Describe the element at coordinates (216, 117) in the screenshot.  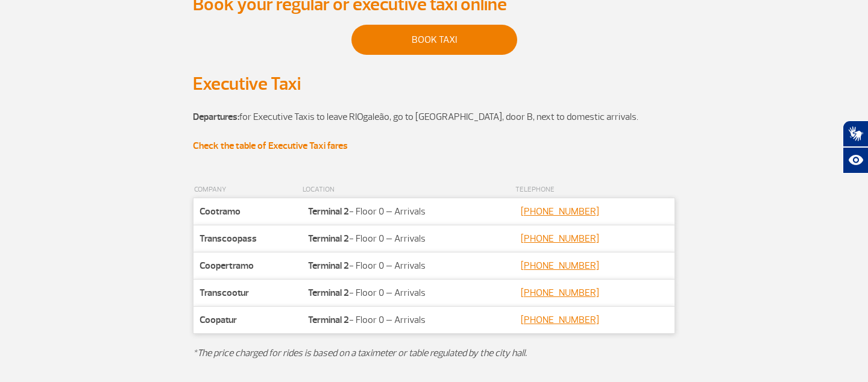
I see `strong: Departures:` at that location.